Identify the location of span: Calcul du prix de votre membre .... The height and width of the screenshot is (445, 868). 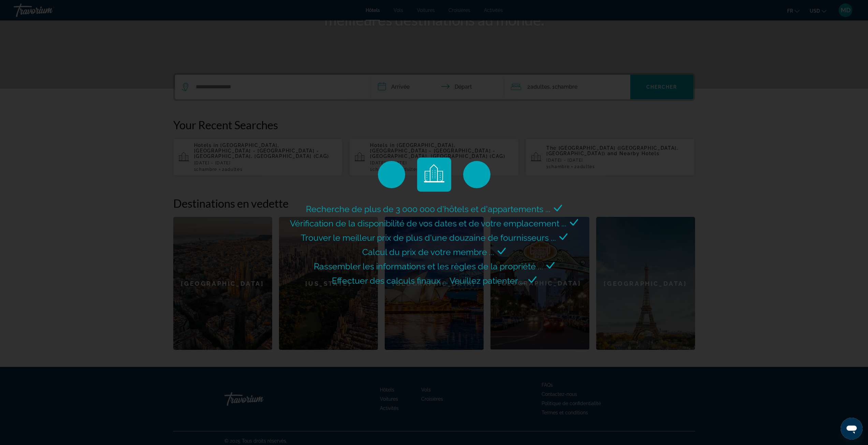
(428, 252).